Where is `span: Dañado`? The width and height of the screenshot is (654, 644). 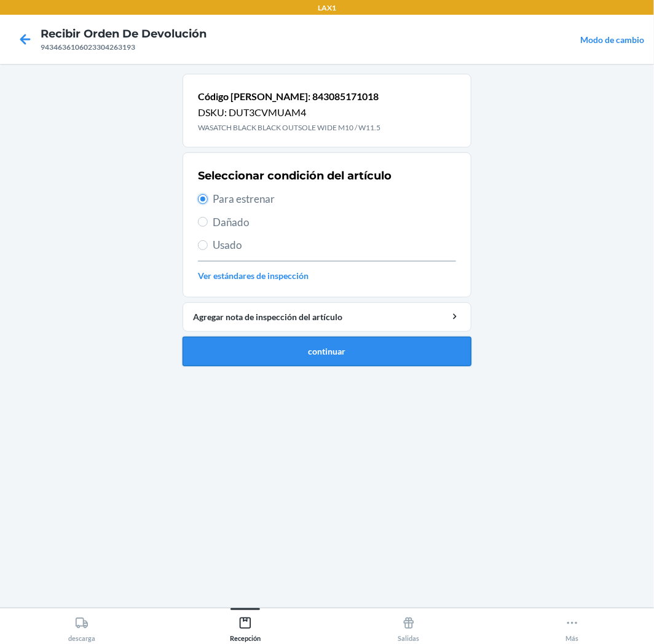 span: Dañado is located at coordinates (334, 222).